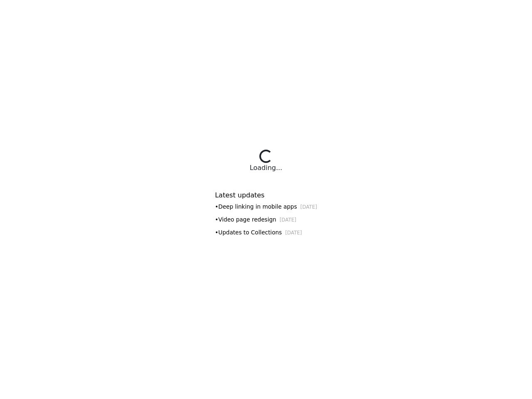 Image resolution: width=532 pixels, height=399 pixels. What do you see at coordinates (266, 168) in the screenshot?
I see `div: Loading...` at bounding box center [266, 168].